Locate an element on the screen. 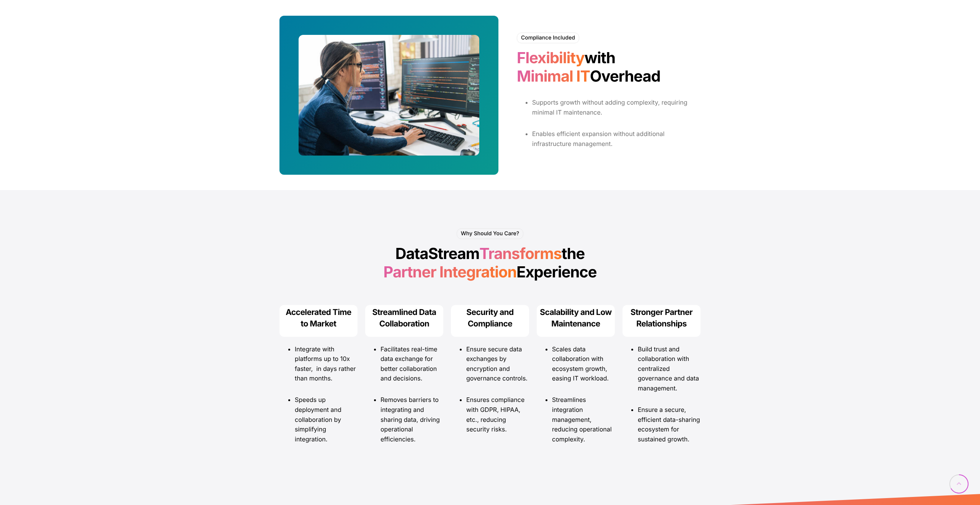 The image size is (980, 505). span: Speeds up deployment and collaboration by simplifying integration. is located at coordinates (318, 419).